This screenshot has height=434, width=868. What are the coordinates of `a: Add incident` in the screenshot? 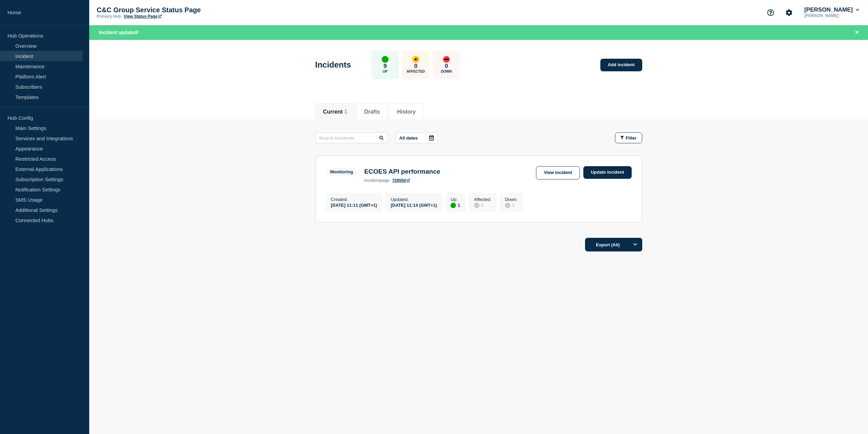 It's located at (621, 65).